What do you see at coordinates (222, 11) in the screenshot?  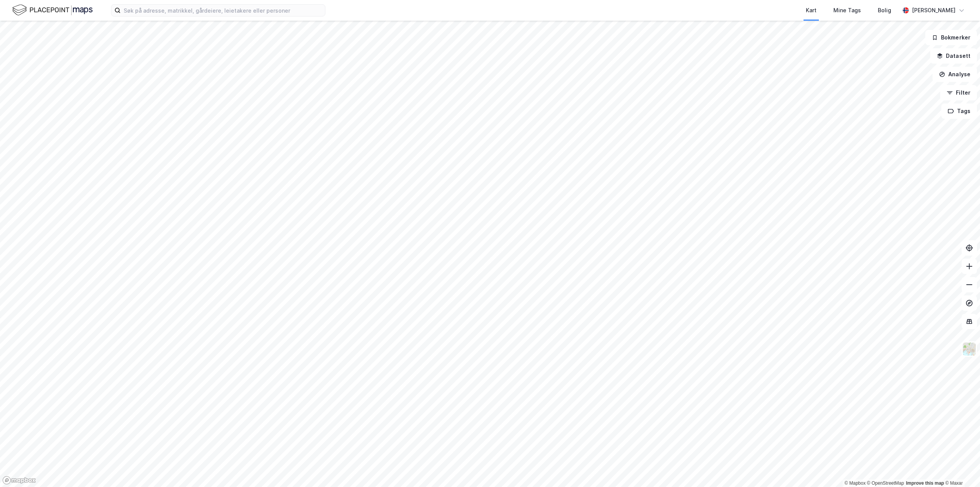 I see `input: Søk på adresse, matrikkel, gårdeiere, leietakere eller personer` at bounding box center [222, 11].